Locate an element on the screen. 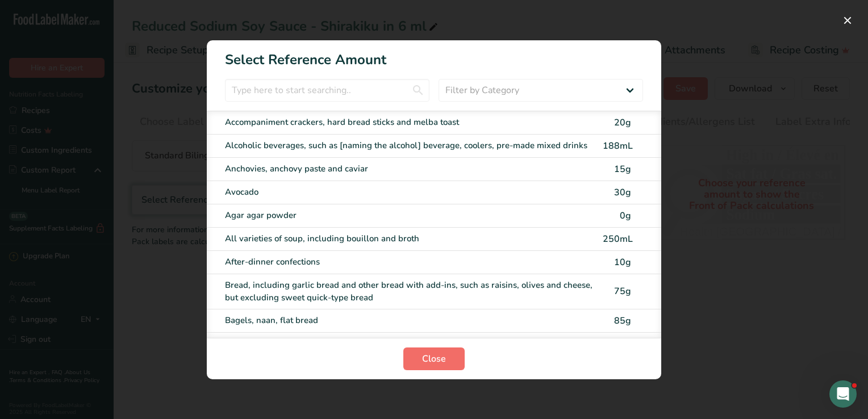  div: After-dinner confections is located at coordinates (410, 262).